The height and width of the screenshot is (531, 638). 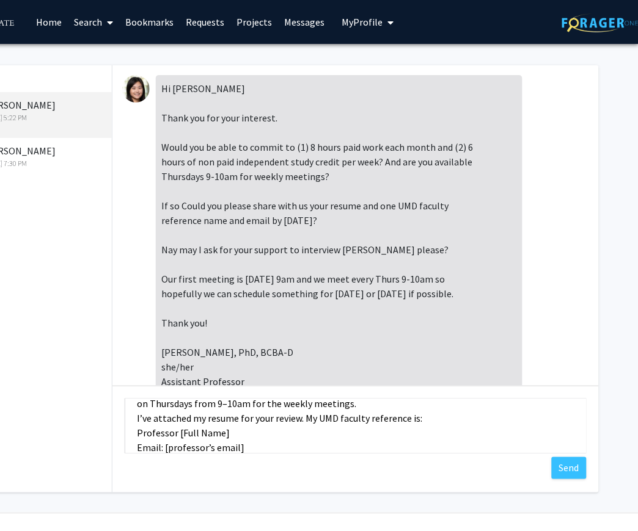 What do you see at coordinates (304, 22) in the screenshot?
I see `a: Messages` at bounding box center [304, 22].